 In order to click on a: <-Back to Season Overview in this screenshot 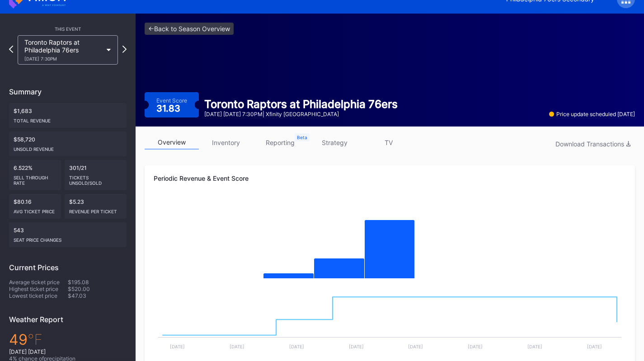, I will do `click(189, 28)`.